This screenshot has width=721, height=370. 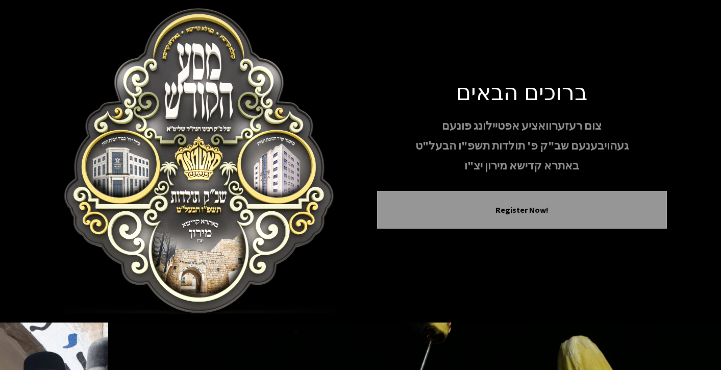 I want to click on img: Meron Toldos Logo, so click(x=199, y=161).